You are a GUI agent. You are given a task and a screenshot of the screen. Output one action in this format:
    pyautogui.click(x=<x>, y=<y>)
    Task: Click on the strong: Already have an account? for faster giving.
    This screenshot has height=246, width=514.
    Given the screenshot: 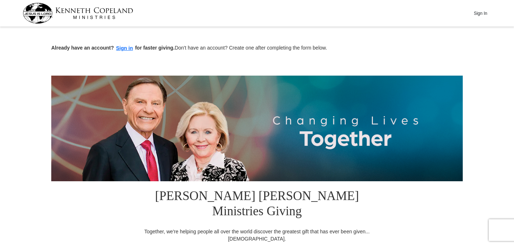 What is the action you would take?
    pyautogui.click(x=113, y=48)
    